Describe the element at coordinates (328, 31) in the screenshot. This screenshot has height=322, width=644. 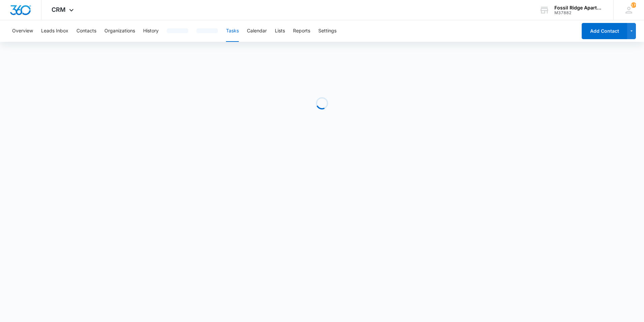
I see `button: Settings` at that location.